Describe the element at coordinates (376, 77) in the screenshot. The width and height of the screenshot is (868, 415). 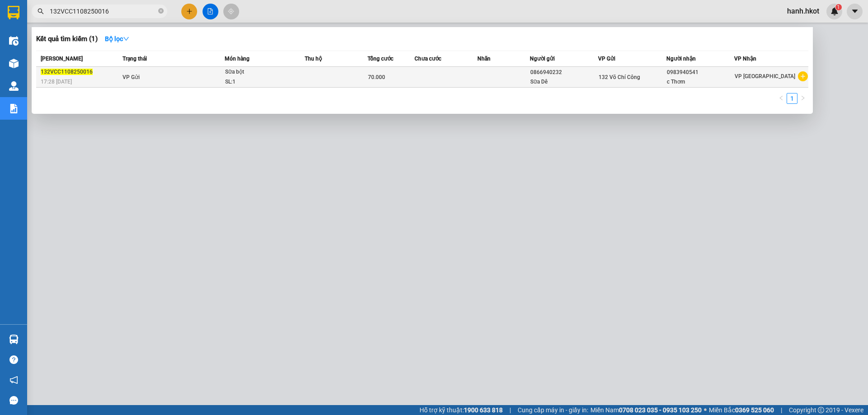
I see `span: 70.000` at that location.